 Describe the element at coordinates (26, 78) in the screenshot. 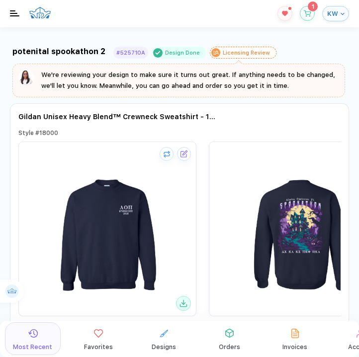

I see `img: sophie` at that location.